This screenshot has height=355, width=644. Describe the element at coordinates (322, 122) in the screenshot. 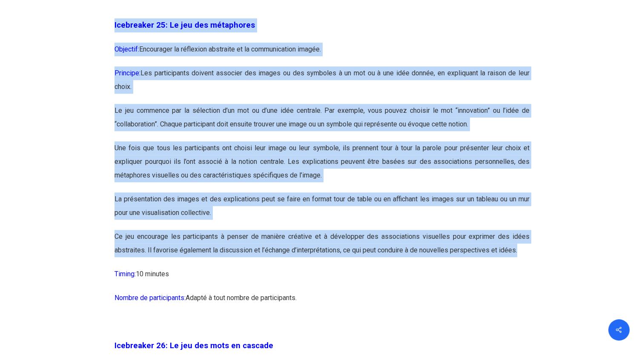

I see `p: Le jeu commence par la sélection d’un mot ou d’une idée centrale. Par exemple, vous pouvez choisi...` at that location.